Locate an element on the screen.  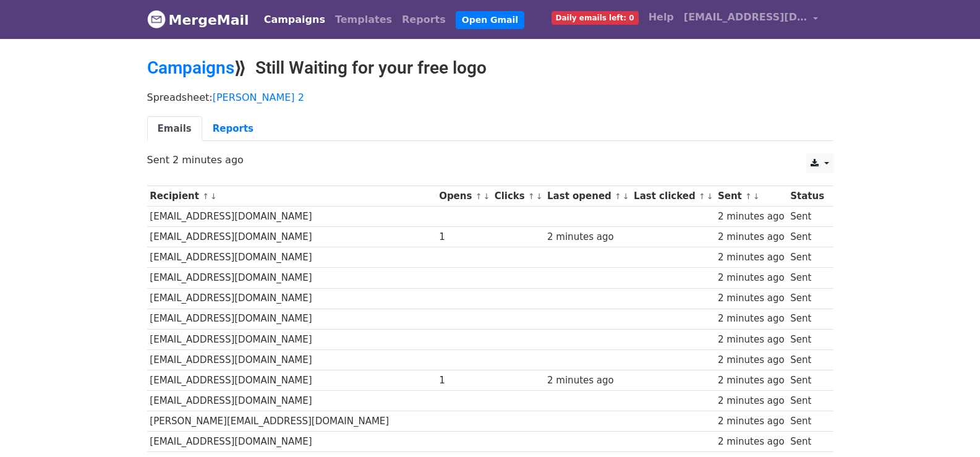
th: Last opened is located at coordinates (587, 196).